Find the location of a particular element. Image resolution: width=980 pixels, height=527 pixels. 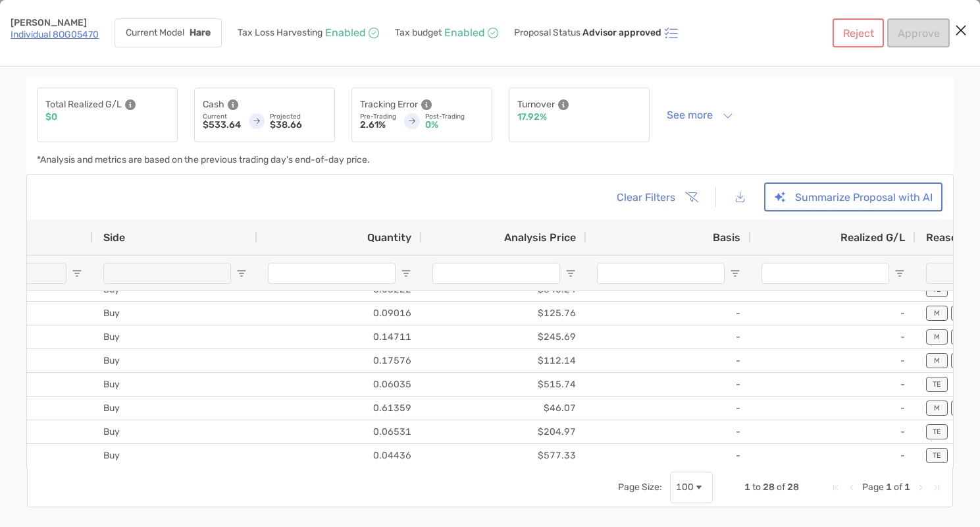

p: Current is located at coordinates (221, 117).